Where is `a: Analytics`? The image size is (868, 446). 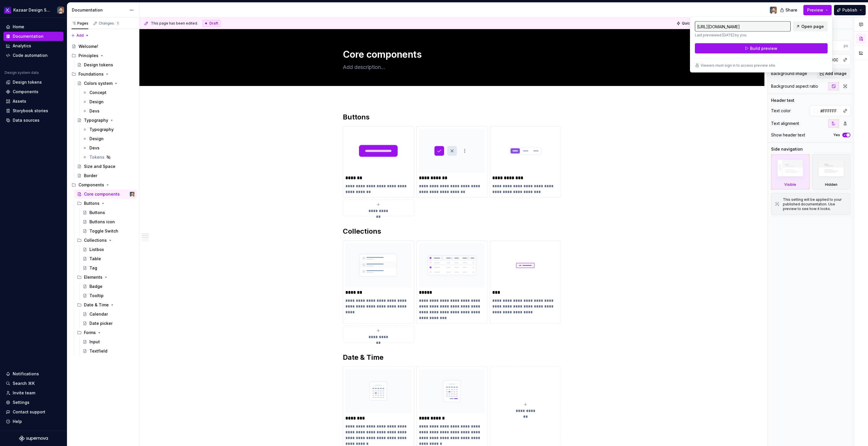
a: Analytics is located at coordinates (34, 46).